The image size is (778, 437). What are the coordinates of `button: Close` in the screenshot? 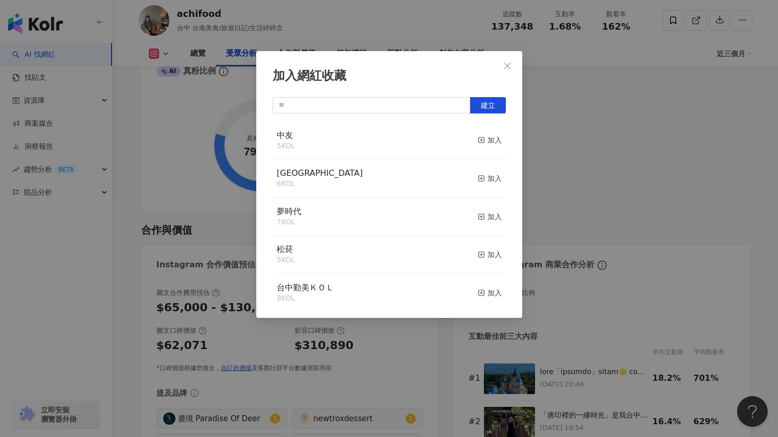 It's located at (507, 66).